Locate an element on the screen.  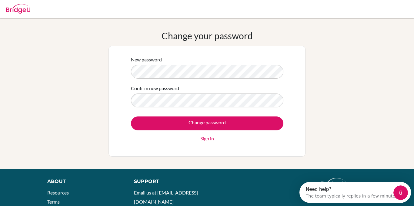
label: New password is located at coordinates (146, 60).